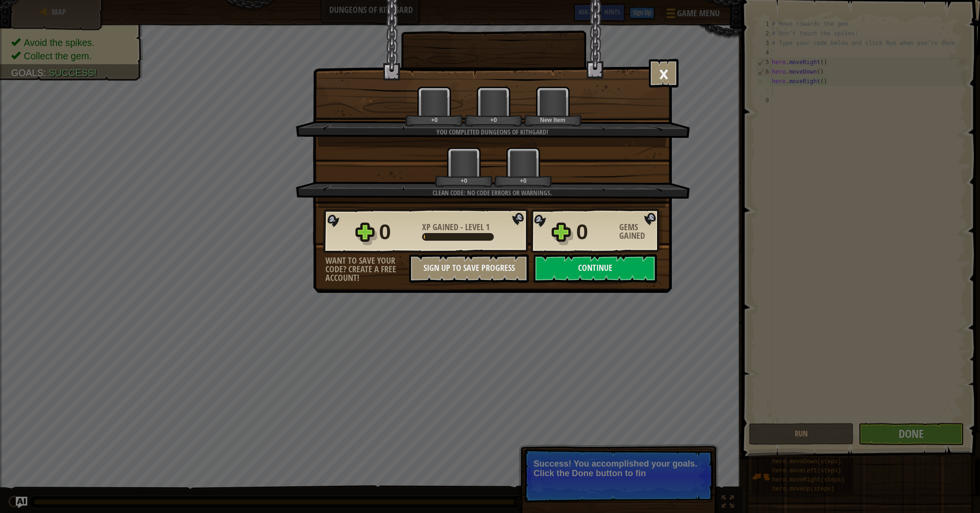  Describe the element at coordinates (474, 226) in the screenshot. I see `span: Level` at that location.